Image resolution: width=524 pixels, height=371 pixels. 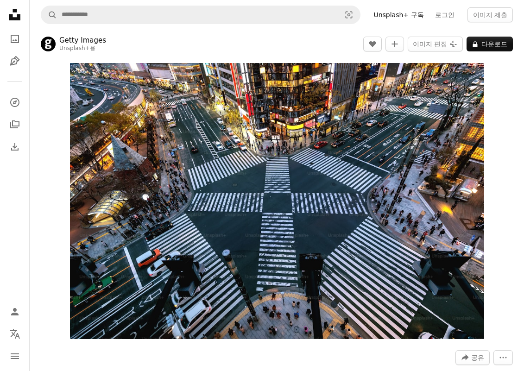 I want to click on button: 다운로드, so click(x=490, y=44).